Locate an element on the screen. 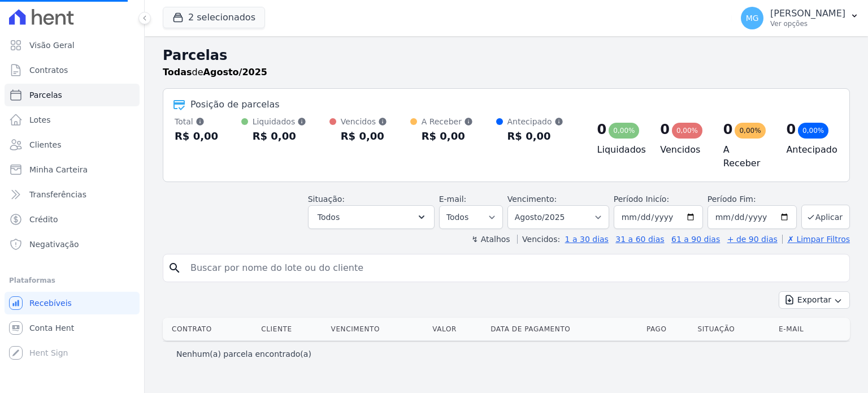 Image resolution: width=868 pixels, height=393 pixels. th: Contrato is located at coordinates (209, 329).